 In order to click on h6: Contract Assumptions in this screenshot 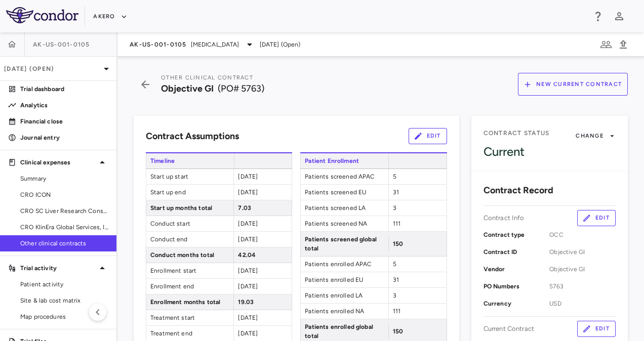, I will do `click(193, 136)`.